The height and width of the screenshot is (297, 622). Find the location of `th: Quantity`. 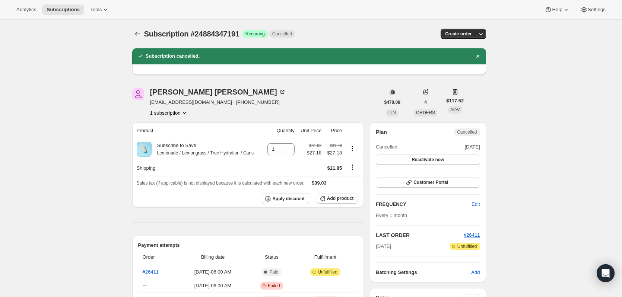

th: Quantity is located at coordinates (280, 131).